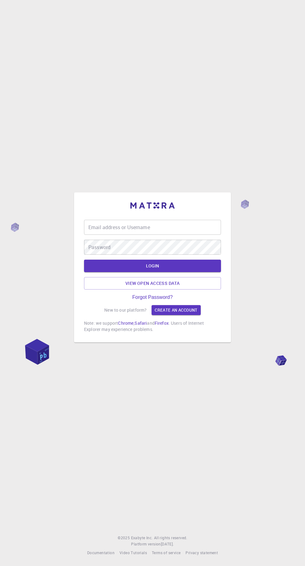 This screenshot has height=566, width=305. Describe the element at coordinates (133, 552) in the screenshot. I see `span: Video Tutorials` at that location.